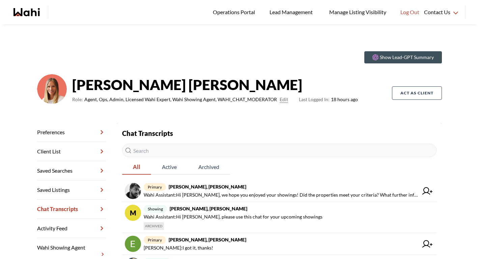  Describe the element at coordinates (170, 167) in the screenshot. I see `button: Active` at that location.